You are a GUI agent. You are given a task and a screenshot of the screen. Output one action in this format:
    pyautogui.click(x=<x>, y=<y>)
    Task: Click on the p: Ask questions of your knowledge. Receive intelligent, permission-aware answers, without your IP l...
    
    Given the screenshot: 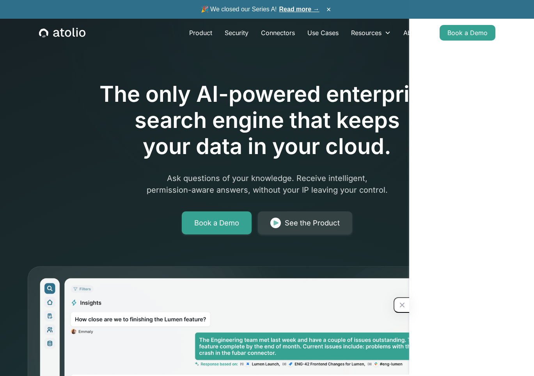 What is the action you would take?
    pyautogui.click(x=267, y=184)
    